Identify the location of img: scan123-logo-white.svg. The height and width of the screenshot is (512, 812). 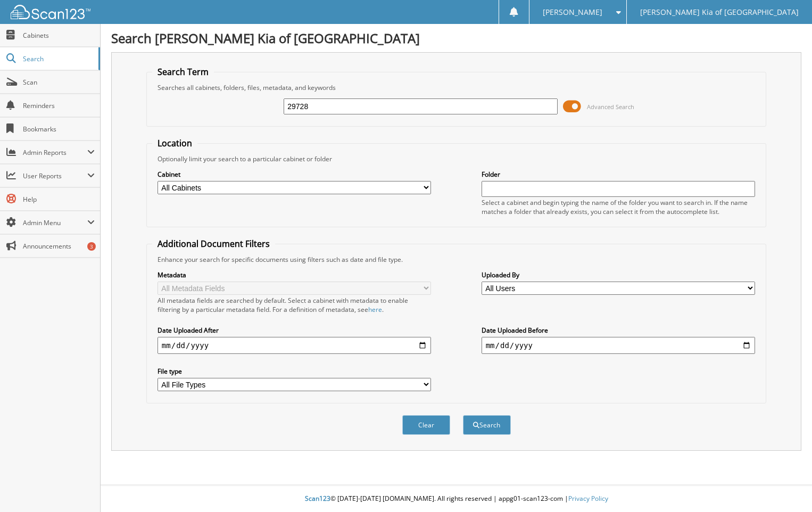
(50, 12).